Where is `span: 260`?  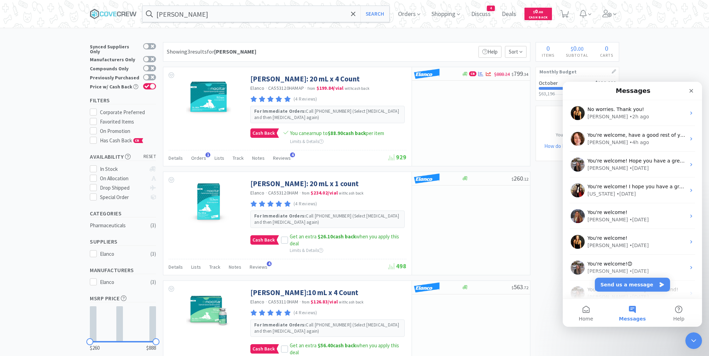
span: 260 is located at coordinates (520, 178).